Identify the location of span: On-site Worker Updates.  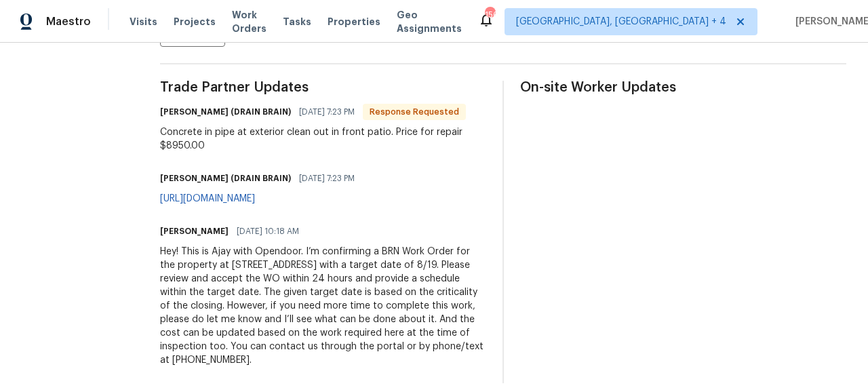
(682, 87).